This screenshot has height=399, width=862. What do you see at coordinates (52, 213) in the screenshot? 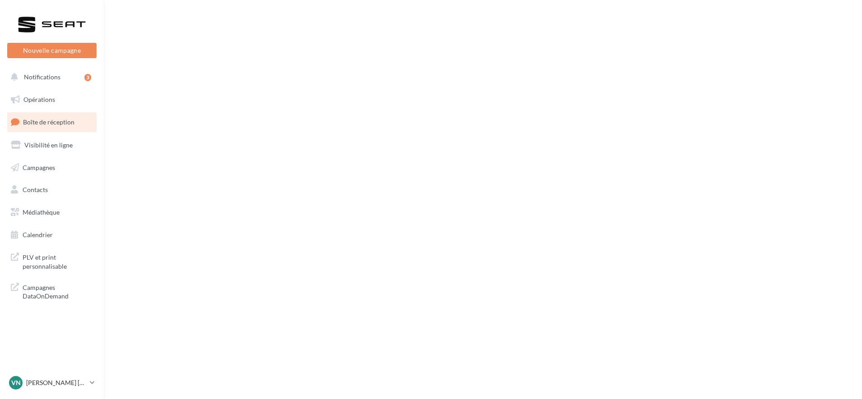
I see `a: Médiathèque` at bounding box center [52, 213].